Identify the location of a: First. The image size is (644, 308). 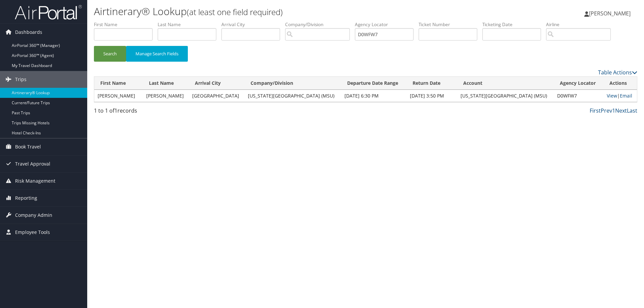
(595, 111).